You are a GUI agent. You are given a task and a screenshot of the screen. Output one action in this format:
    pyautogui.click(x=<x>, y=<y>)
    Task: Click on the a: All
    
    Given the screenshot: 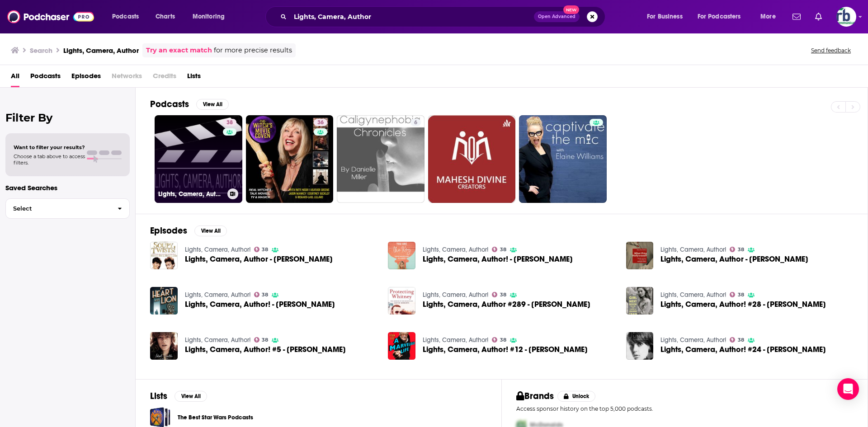 What is the action you would take?
    pyautogui.click(x=15, y=77)
    